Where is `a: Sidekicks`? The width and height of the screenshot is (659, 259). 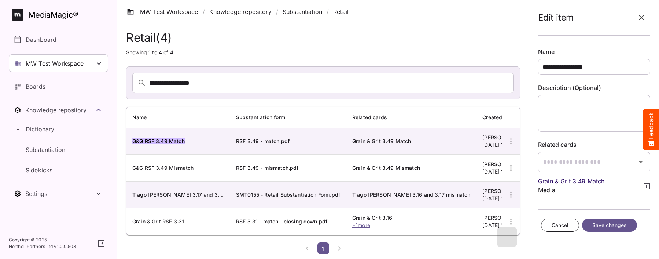 a: Sidekicks is located at coordinates (58, 170).